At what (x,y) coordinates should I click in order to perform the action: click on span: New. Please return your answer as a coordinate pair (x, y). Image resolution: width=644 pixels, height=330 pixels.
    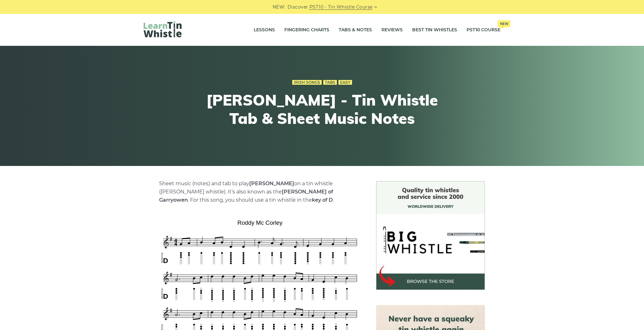
    Looking at the image, I should click on (504, 24).